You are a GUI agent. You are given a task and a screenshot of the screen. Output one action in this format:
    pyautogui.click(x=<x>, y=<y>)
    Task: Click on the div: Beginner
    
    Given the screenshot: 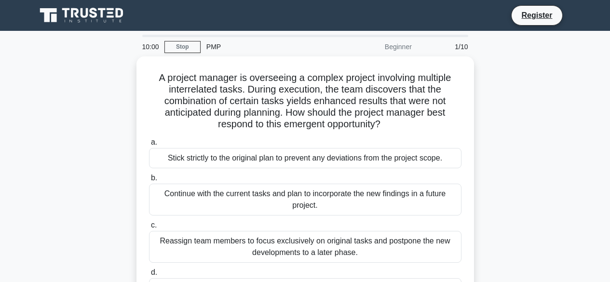 What is the action you would take?
    pyautogui.click(x=375, y=47)
    